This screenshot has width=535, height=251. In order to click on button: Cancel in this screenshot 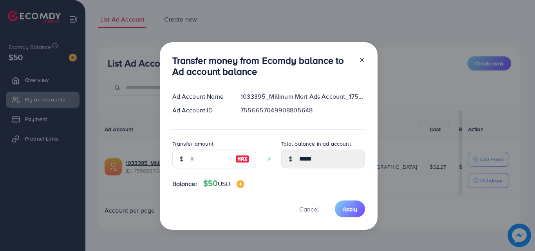, I will do `click(309, 209)`.